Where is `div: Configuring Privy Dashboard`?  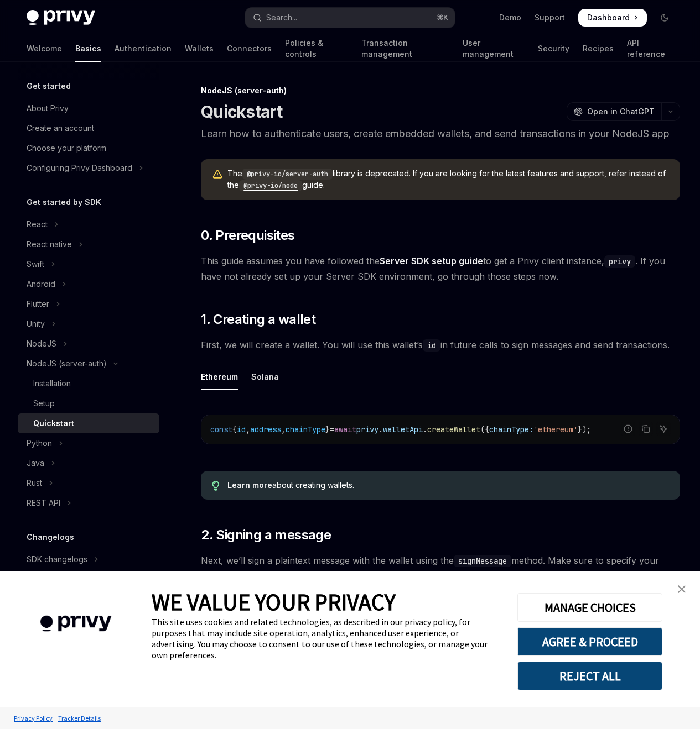
div: Configuring Privy Dashboard is located at coordinates (79, 168).